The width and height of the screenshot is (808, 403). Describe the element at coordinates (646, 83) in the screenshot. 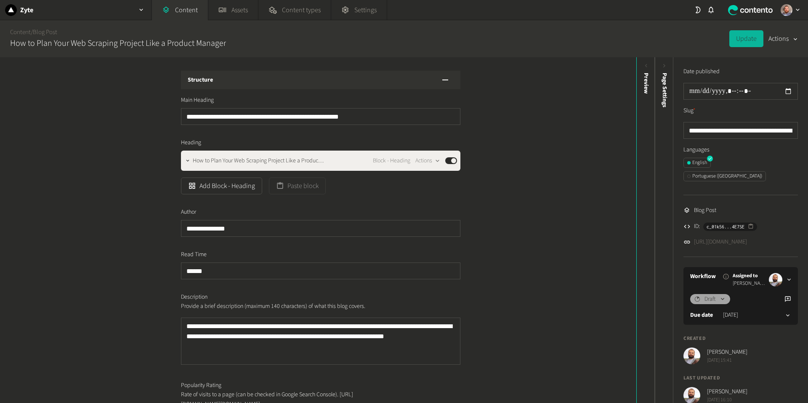

I see `div: Preview` at that location.